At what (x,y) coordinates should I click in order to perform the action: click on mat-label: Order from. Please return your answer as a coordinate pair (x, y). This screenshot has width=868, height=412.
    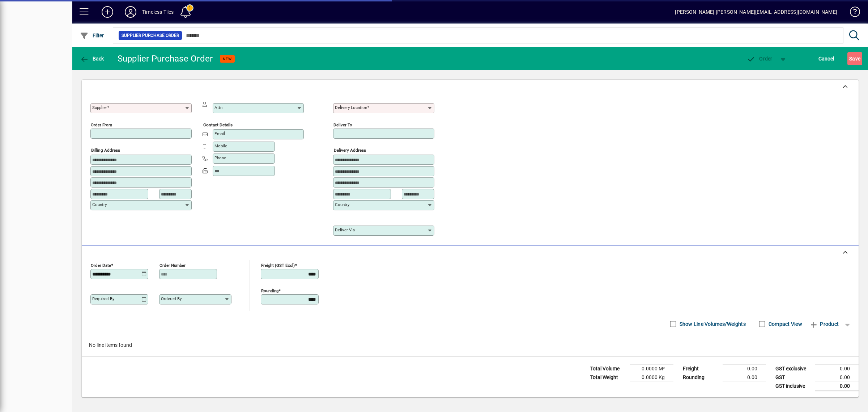
    Looking at the image, I should click on (101, 125).